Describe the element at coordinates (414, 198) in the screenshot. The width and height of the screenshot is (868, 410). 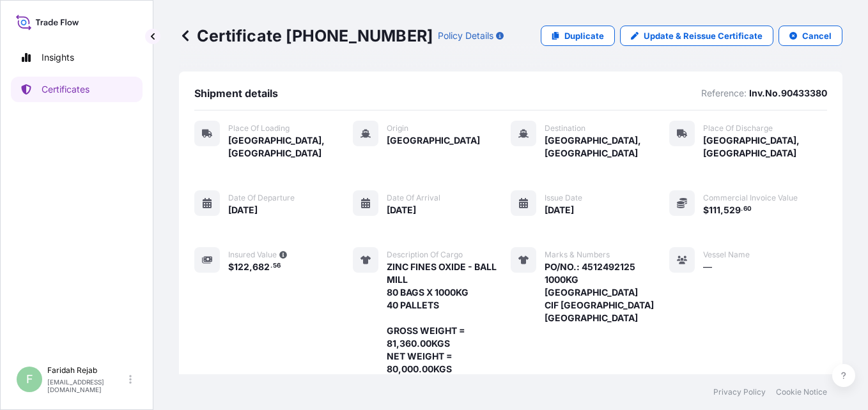
I see `span: Date of arrival` at that location.